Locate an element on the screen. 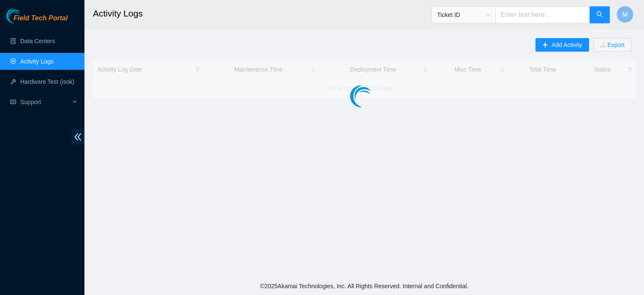 The height and width of the screenshot is (295, 644). span: search is located at coordinates (600, 15).